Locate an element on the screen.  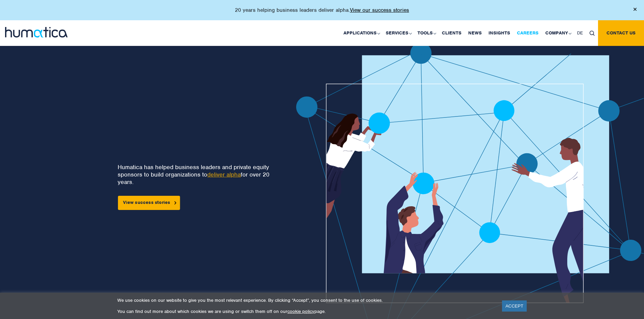
img: search_icon is located at coordinates (592, 33).